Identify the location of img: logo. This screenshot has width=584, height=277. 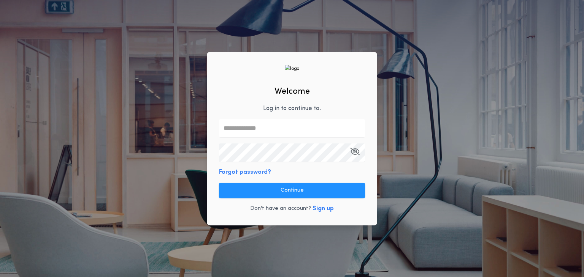
(292, 68).